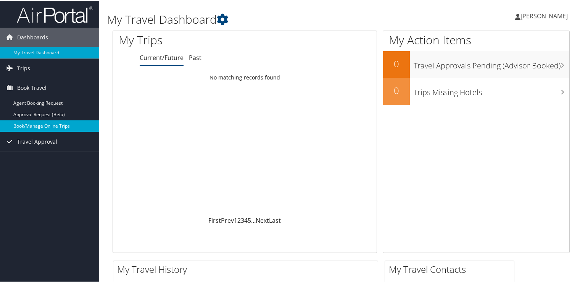 This screenshot has height=282, width=580. I want to click on a: Current/Future, so click(161, 57).